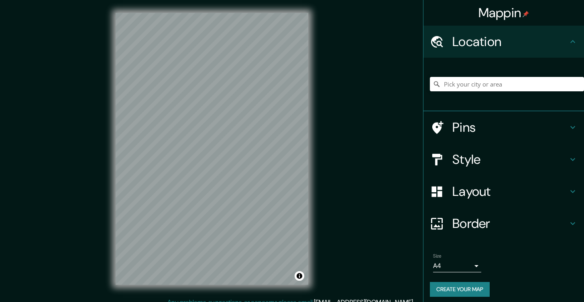  Describe the element at coordinates (299, 276) in the screenshot. I see `button: Toggle attribution` at that location.